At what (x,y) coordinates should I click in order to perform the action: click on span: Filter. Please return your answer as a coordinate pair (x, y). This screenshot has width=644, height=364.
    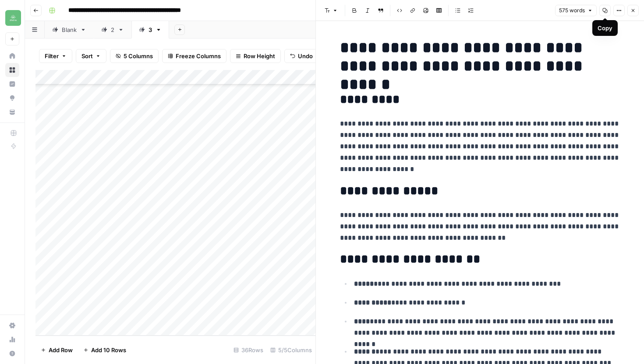
    Looking at the image, I should click on (51, 56).